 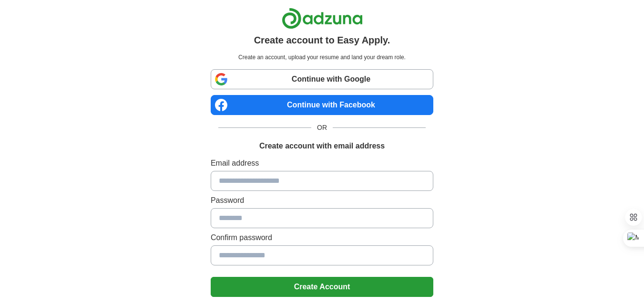 What do you see at coordinates (322, 164) in the screenshot?
I see `label: Email address` at bounding box center [322, 164].